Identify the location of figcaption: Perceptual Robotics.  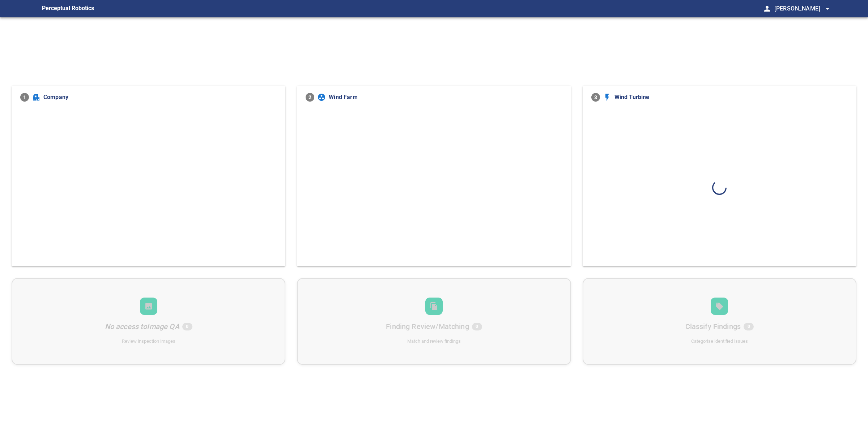
(68, 9).